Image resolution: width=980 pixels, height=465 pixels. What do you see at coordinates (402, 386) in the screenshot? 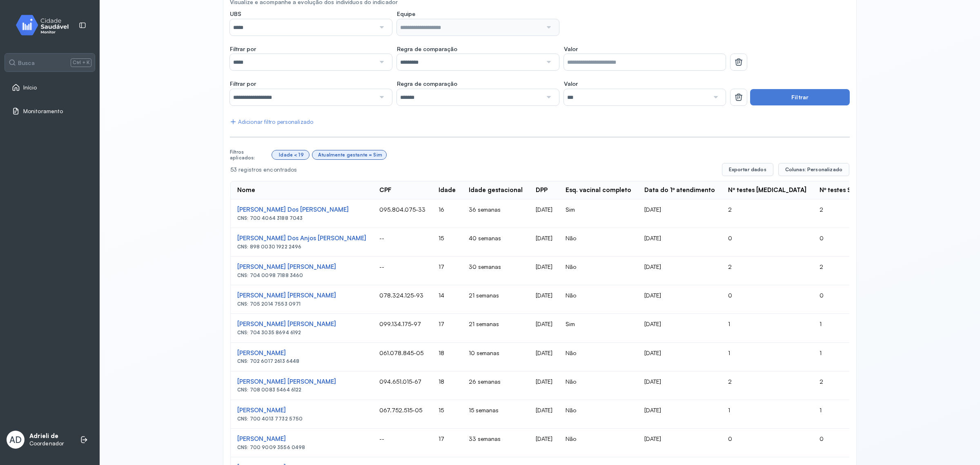
I see `td: 094.651.015-67` at bounding box center [402, 386].